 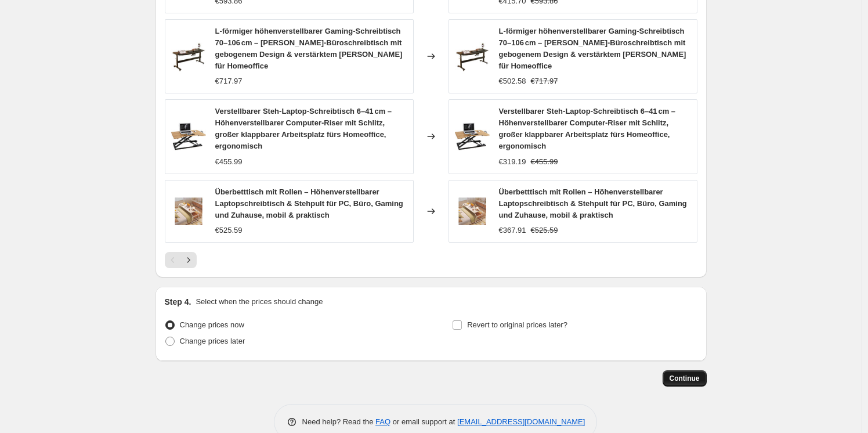 What do you see at coordinates (339, 421) in the screenshot?
I see `span: Need help? Read the` at bounding box center [339, 421].